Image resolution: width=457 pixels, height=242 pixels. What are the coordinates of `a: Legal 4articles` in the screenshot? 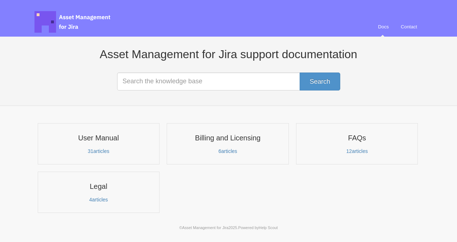 It's located at (98, 192).